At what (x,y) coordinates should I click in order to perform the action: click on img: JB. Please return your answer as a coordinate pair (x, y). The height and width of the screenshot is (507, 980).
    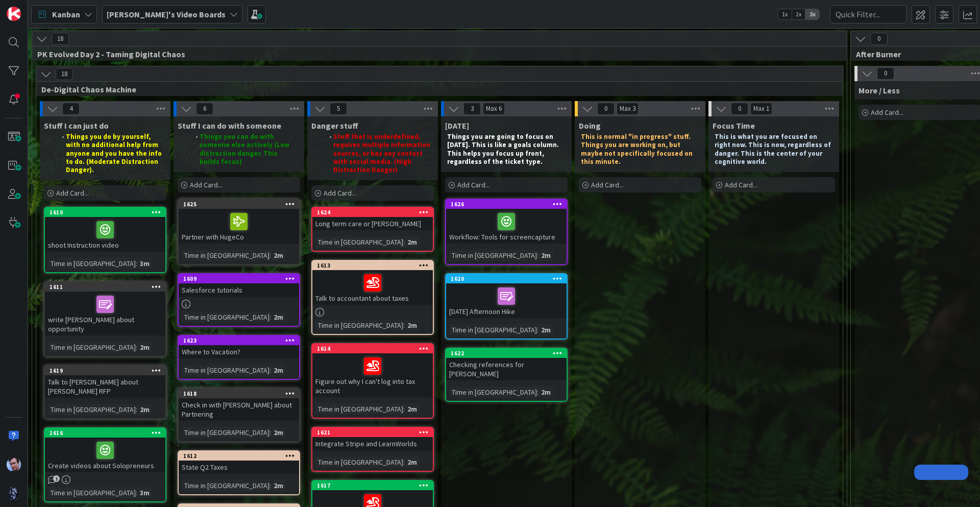
    Looking at the image, I should click on (14, 464).